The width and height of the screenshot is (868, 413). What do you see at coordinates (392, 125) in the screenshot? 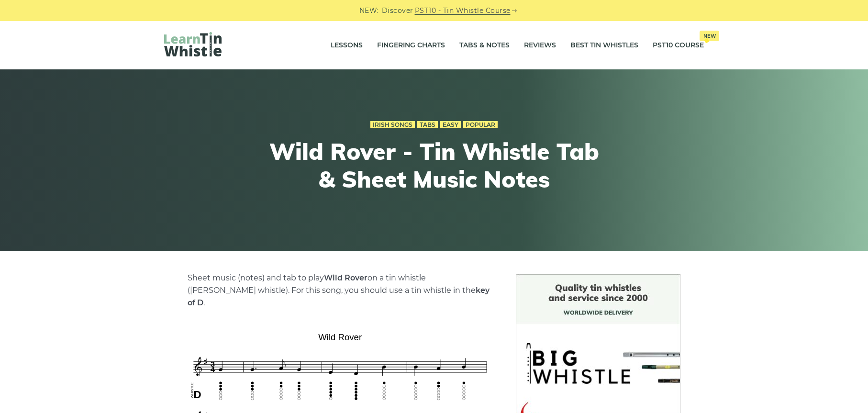
I see `a: Irish Songs` at bounding box center [392, 125].